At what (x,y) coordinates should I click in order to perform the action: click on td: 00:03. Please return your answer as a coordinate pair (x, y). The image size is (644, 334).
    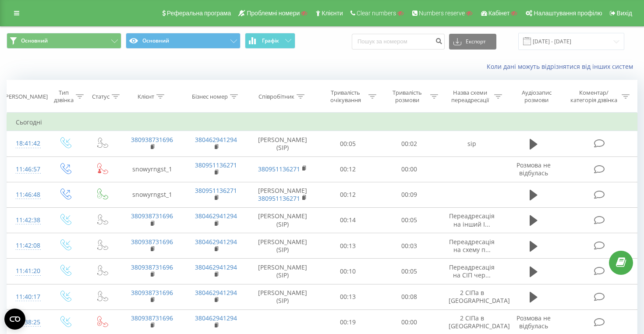
    Looking at the image, I should click on (409, 246).